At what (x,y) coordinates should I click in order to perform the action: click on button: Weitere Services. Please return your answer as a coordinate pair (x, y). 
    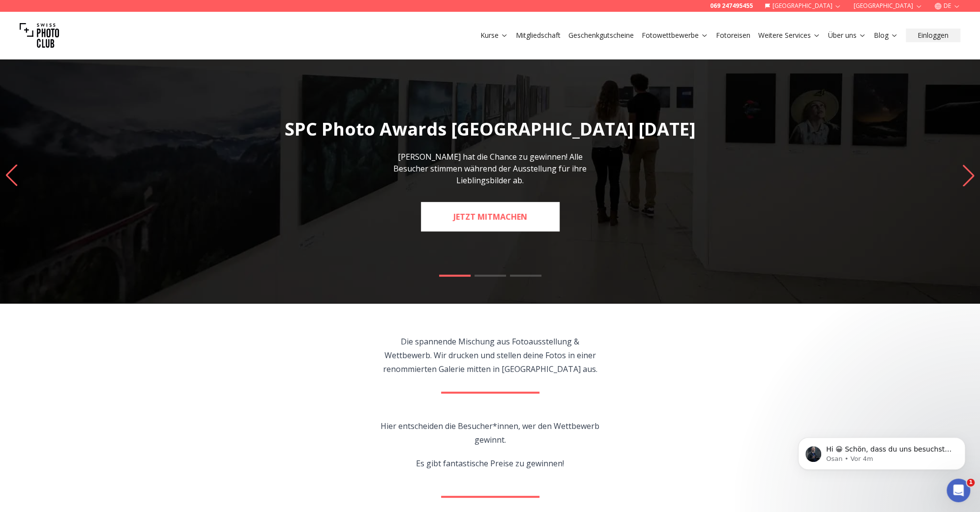
    Looking at the image, I should click on (789, 35).